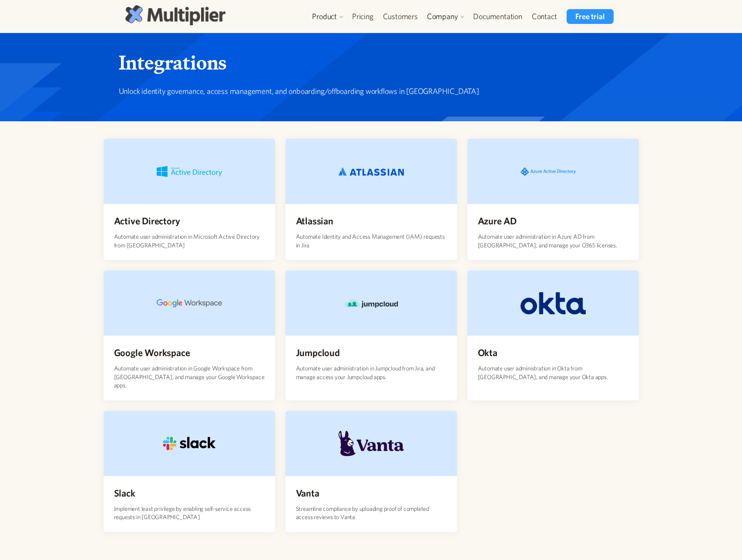 Image resolution: width=742 pixels, height=560 pixels. Describe the element at coordinates (152, 353) in the screenshot. I see `h4: Google Workspace` at that location.